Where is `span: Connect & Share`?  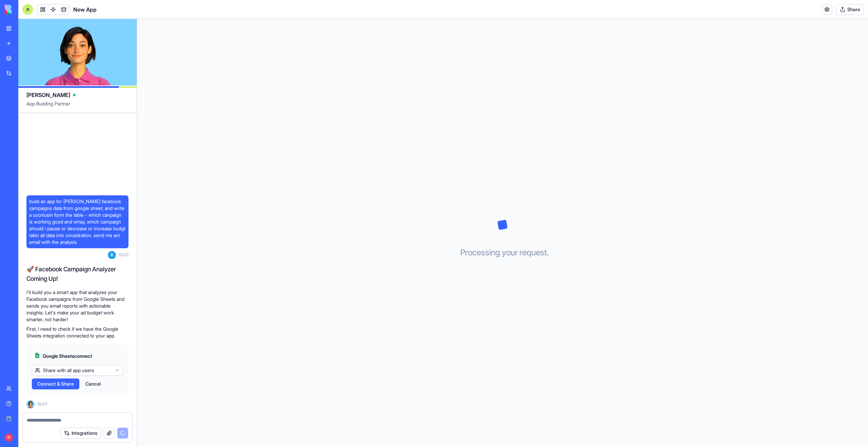 span: Connect & Share is located at coordinates (55, 384).